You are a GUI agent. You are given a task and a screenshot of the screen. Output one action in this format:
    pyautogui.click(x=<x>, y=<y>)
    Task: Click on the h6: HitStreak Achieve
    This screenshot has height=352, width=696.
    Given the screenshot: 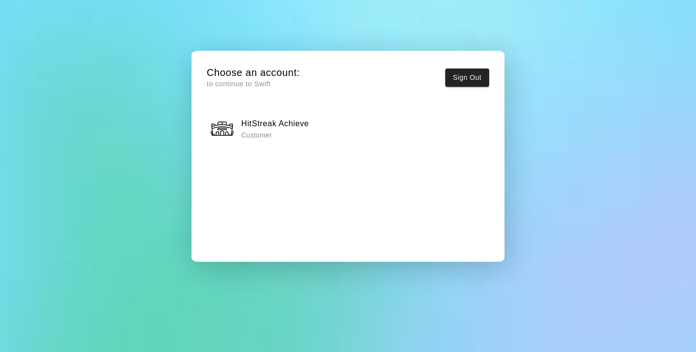 What is the action you would take?
    pyautogui.click(x=275, y=124)
    